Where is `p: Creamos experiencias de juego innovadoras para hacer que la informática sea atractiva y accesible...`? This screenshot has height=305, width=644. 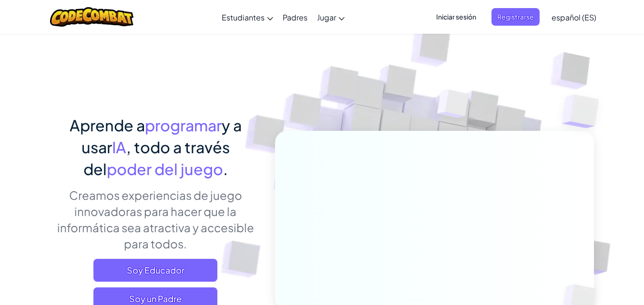
p: Creamos experiencias de juego innovadoras para hacer que la informática sea atractiva y accesible... is located at coordinates (155, 219).